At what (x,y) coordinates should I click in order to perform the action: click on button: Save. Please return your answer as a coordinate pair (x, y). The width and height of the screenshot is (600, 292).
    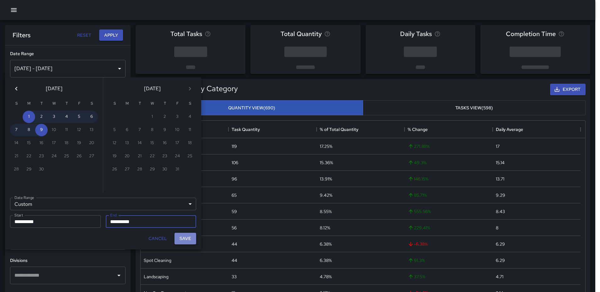
    Looking at the image, I should click on (185, 239).